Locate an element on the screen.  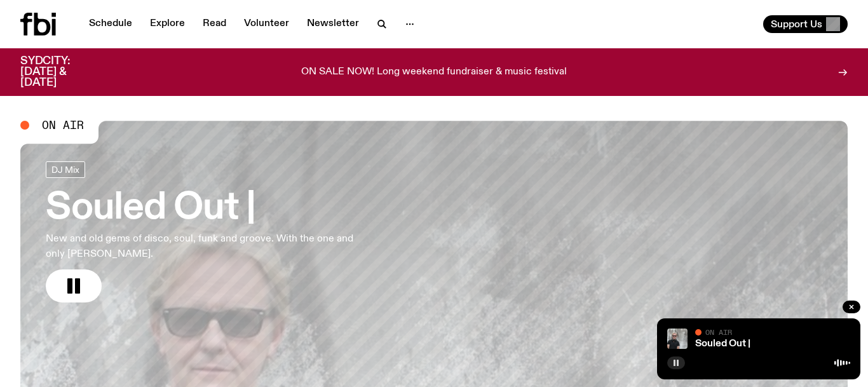
h3: Souled Out | is located at coordinates (209, 209).